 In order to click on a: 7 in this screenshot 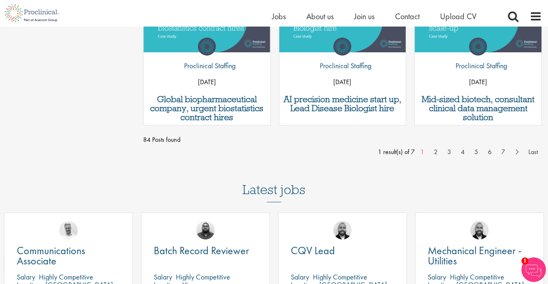, I will do `click(503, 152)`.